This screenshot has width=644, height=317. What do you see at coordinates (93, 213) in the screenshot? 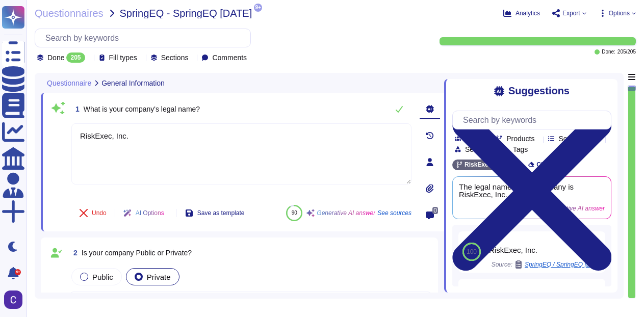
I see `button: Undo` at bounding box center [93, 213].